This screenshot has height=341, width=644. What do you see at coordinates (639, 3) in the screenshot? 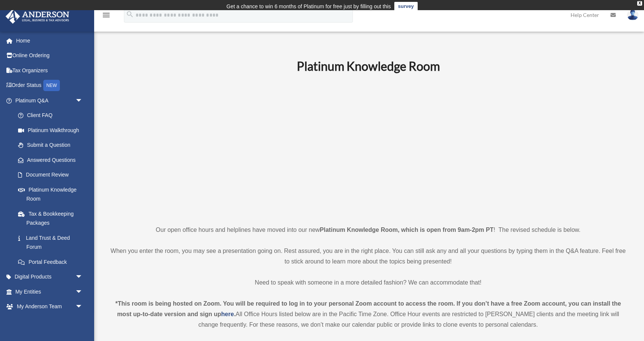
I see `div: close` at bounding box center [639, 3].